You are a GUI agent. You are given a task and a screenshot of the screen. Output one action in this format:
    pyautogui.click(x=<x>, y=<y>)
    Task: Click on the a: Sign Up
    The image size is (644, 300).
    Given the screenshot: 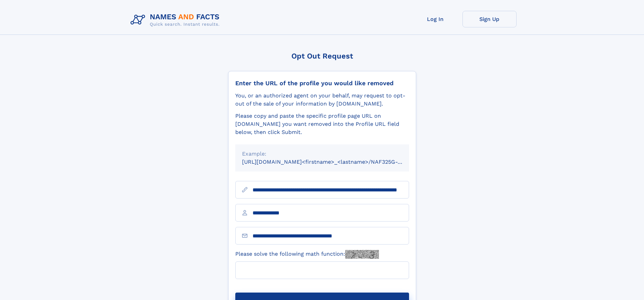 What is the action you would take?
    pyautogui.click(x=490, y=19)
    